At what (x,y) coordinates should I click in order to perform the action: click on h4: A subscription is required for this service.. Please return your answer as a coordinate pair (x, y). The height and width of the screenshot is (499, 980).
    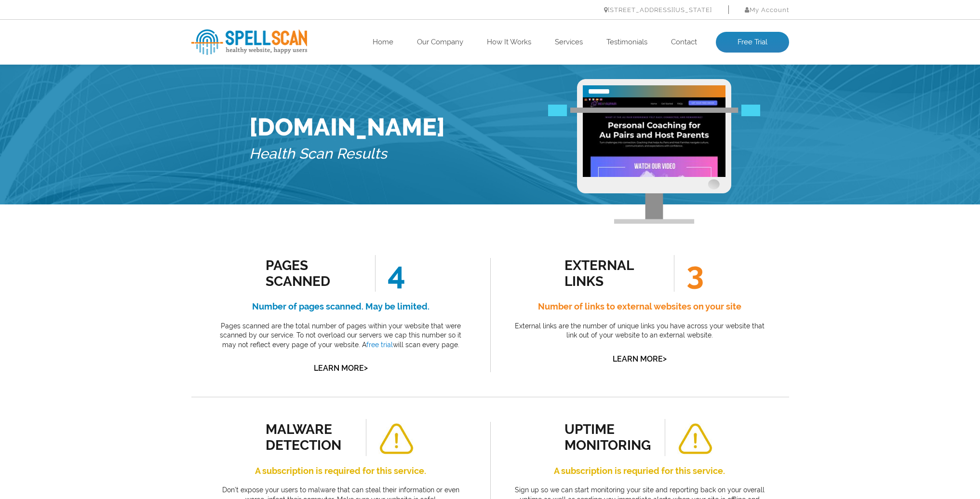
    Looking at the image, I should click on (340, 471).